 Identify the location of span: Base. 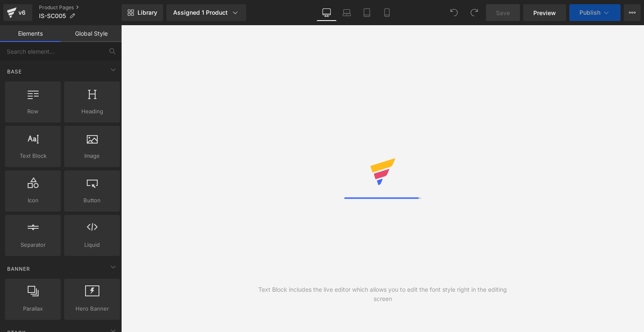
(14, 71).